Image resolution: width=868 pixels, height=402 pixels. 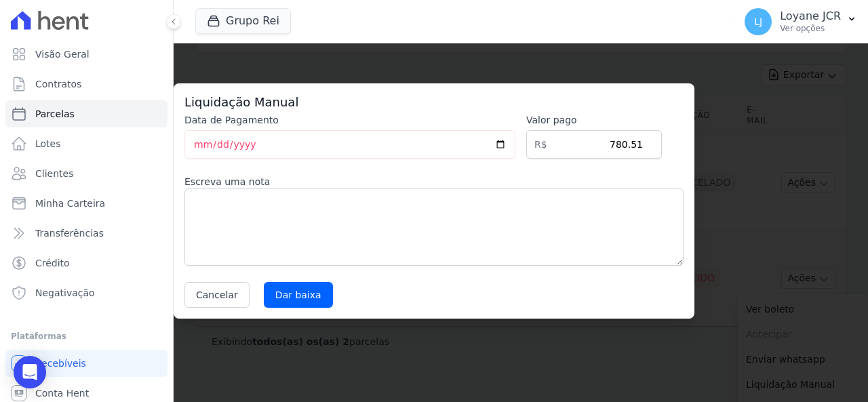 What do you see at coordinates (299, 295) in the screenshot?
I see `input: Dar baixa` at bounding box center [299, 295].